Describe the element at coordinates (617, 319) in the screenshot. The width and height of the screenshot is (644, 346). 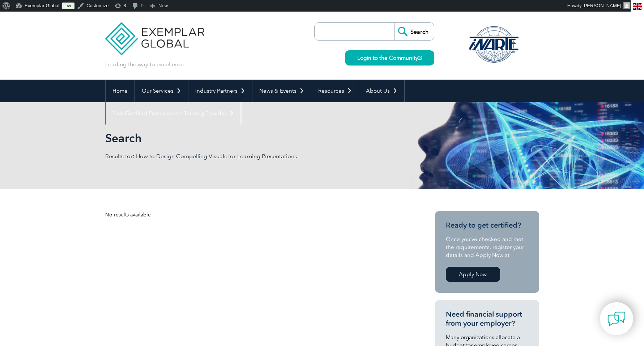
I see `img: contact-chat.png` at that location.